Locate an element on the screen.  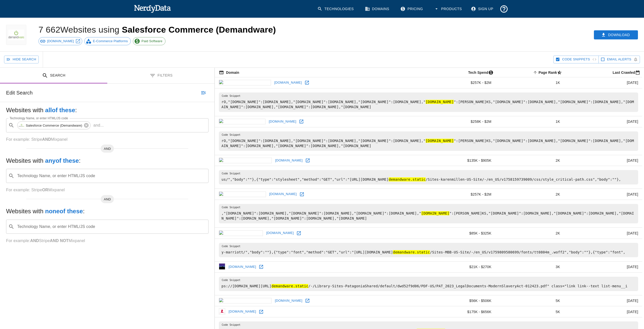
img: NerdyData.com is located at coordinates (152, 9).